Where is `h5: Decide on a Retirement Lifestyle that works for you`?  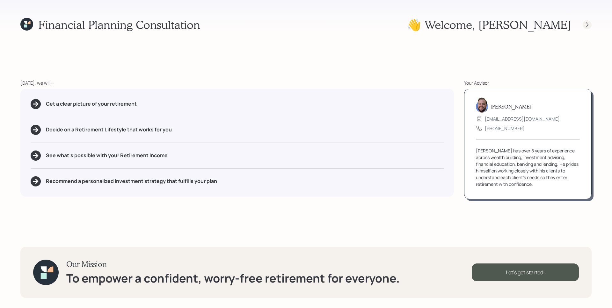 h5: Decide on a Retirement Lifestyle that works for you is located at coordinates (109, 130).